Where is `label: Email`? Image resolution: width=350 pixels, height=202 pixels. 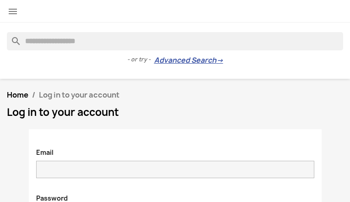
label: Email is located at coordinates (45, 150).